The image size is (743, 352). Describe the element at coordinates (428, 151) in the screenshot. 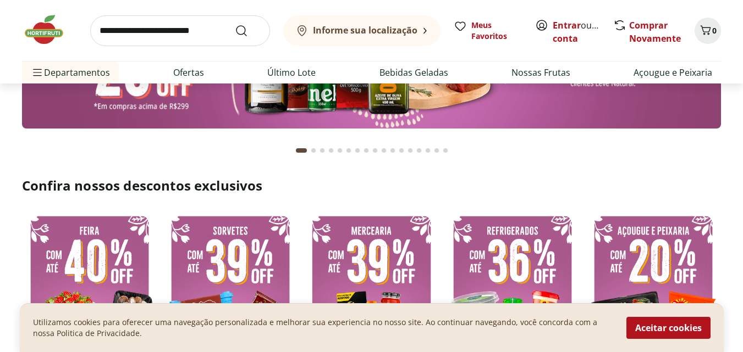

I see `button: Go to page 15 from fs-carousel` at that location.